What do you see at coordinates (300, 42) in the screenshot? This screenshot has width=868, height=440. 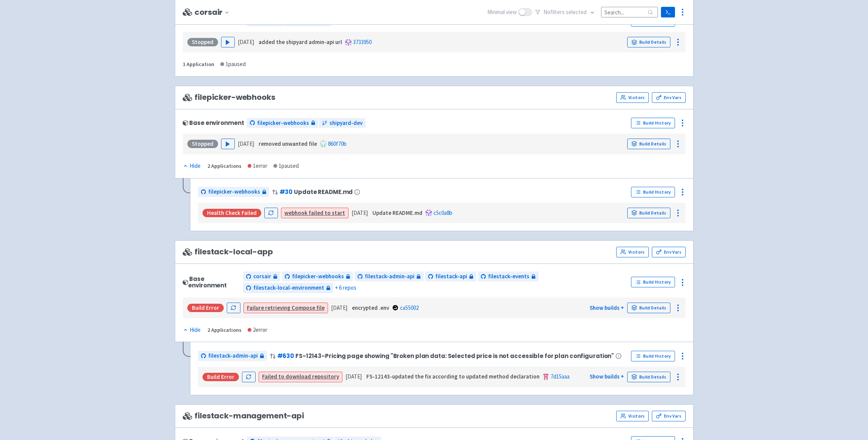 I see `strong: added the shipyard admin-api url` at bounding box center [300, 42].